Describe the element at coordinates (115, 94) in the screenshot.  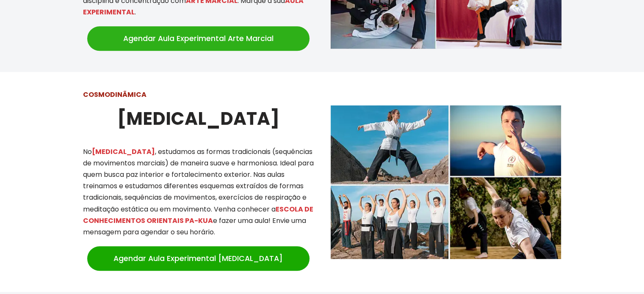
I see `strong: COSMODINÃMICA` at that location.